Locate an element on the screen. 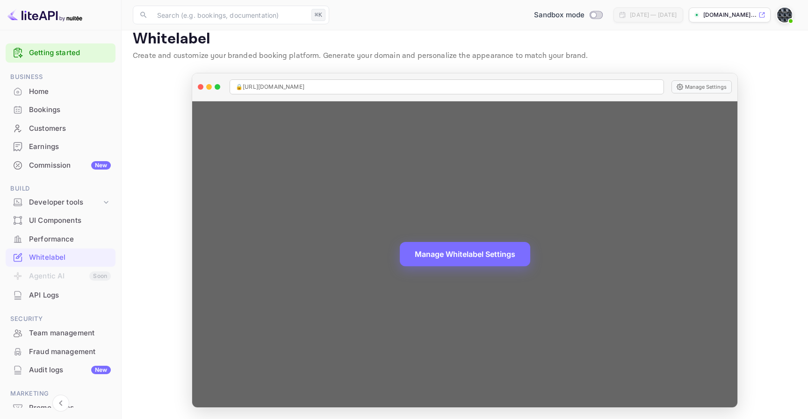  a: UI Components is located at coordinates (60, 220).